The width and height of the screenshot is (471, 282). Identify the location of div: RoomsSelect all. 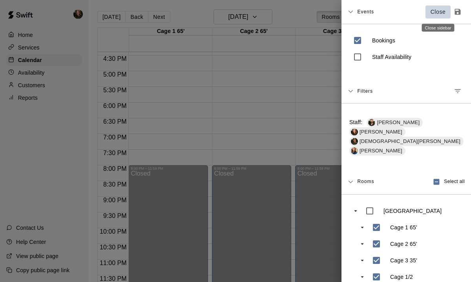
(406, 182).